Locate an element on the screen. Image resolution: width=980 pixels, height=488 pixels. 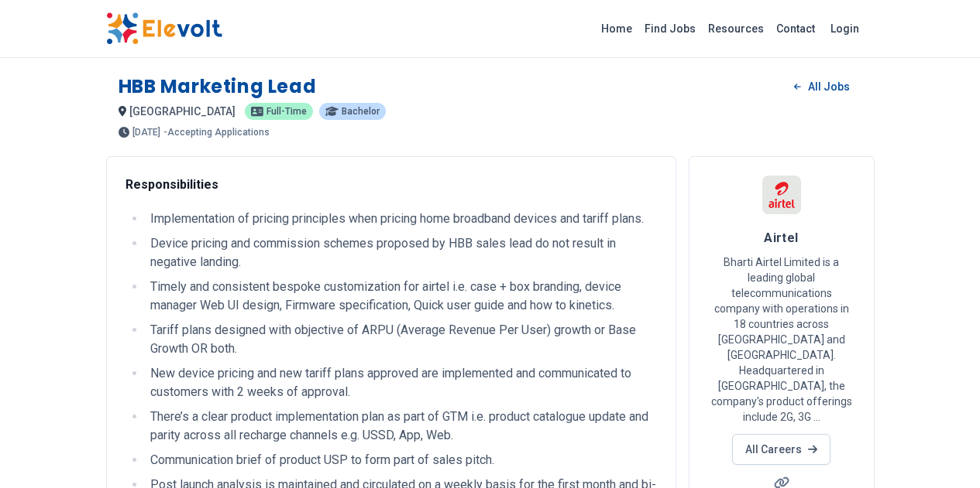
a: All Jobs is located at coordinates (821, 87).